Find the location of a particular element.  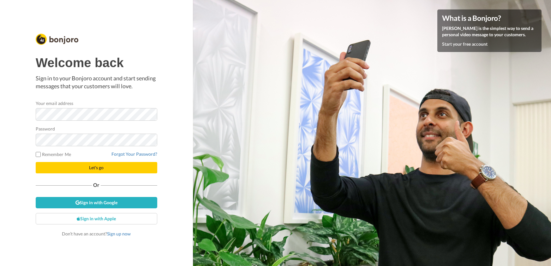

label: Remember Me is located at coordinates (53, 154).